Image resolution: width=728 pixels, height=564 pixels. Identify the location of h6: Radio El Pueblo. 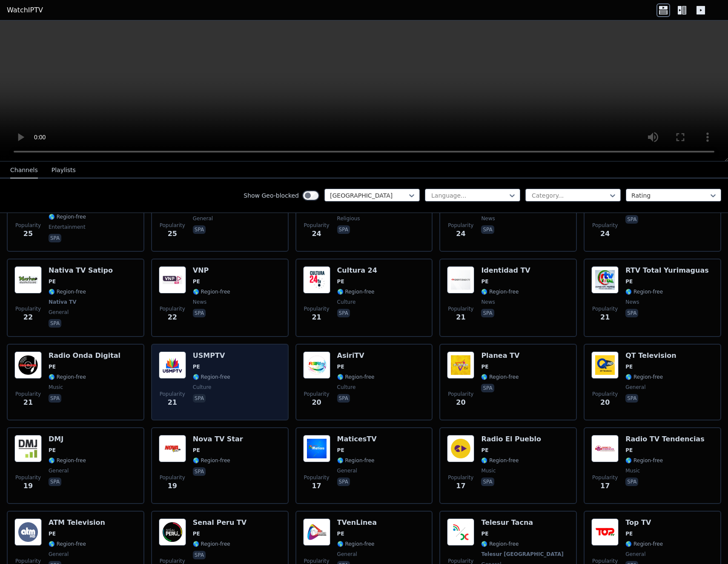
(511, 439).